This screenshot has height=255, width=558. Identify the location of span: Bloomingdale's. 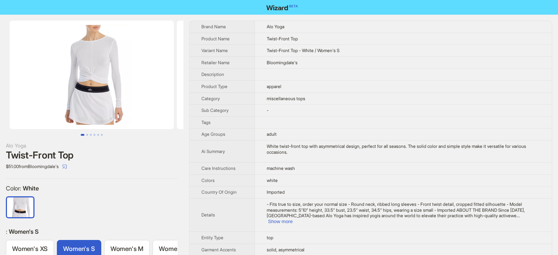
(282, 62).